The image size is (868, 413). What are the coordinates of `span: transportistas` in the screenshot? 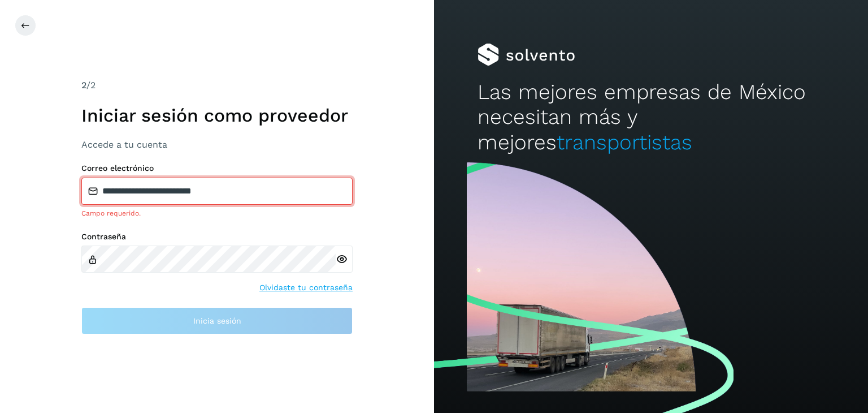 It's located at (625, 142).